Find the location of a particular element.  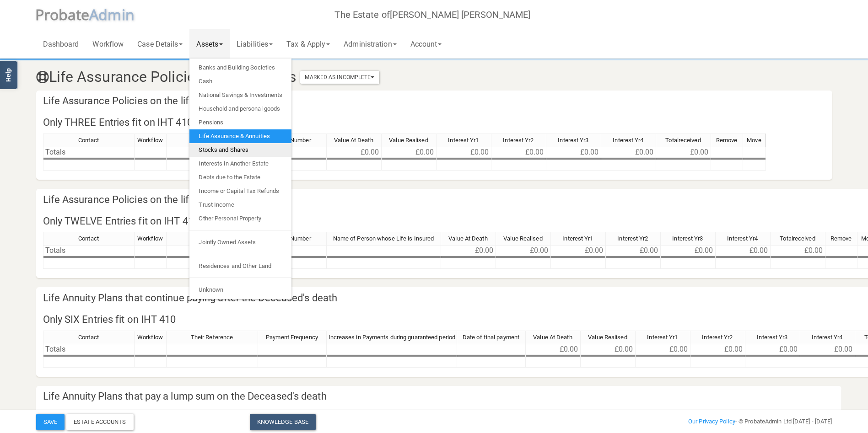

a: Banks and Building Societies is located at coordinates (240, 67).